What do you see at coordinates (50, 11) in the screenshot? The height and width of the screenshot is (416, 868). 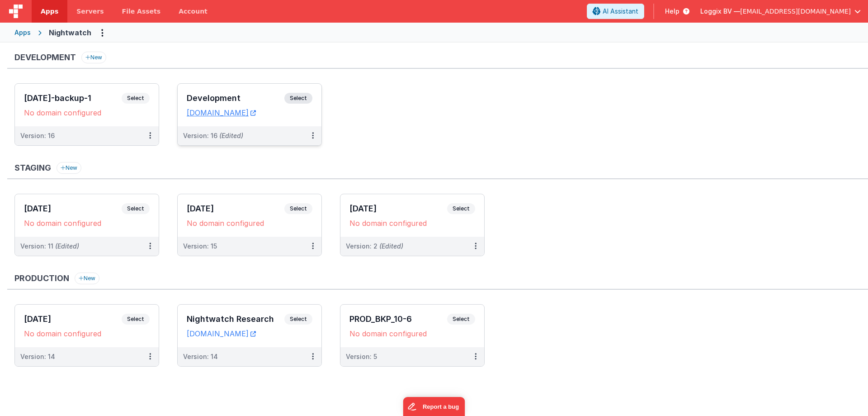 I see `span: Apps` at bounding box center [50, 11].